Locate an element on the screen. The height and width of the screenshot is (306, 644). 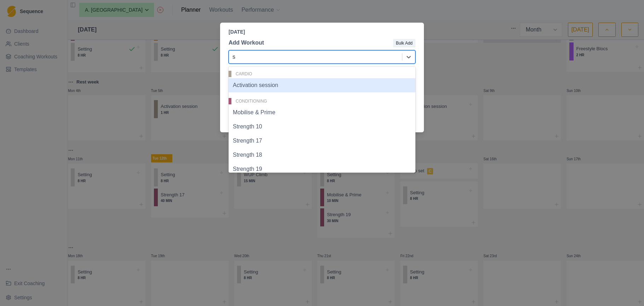
div: Conditioning is located at coordinates (322, 101).